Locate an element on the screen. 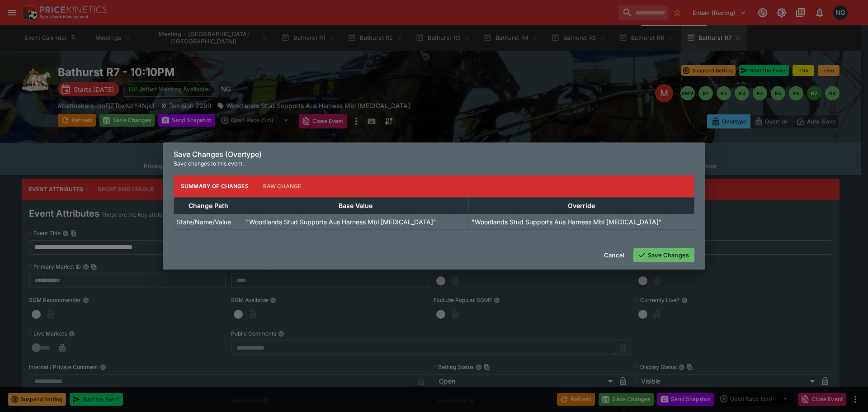 The height and width of the screenshot is (412, 868). h6: Save Changes (Overtype) is located at coordinates (434, 154).